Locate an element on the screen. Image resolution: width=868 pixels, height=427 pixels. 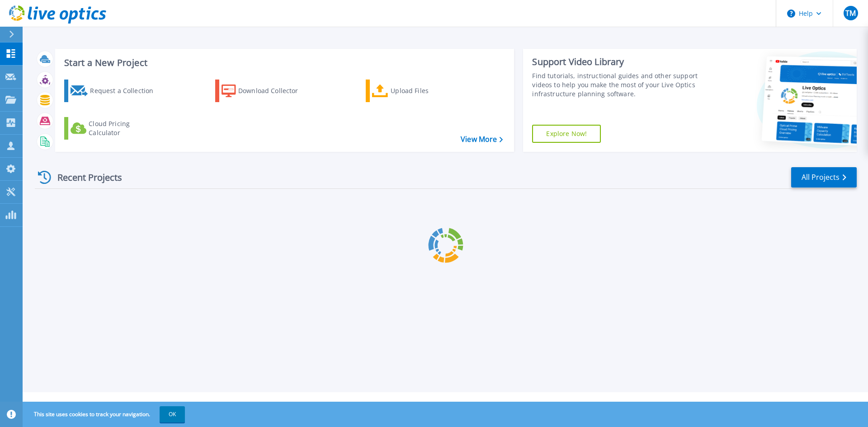
span: This site uses cookies to track your navigation. is located at coordinates (105, 415).